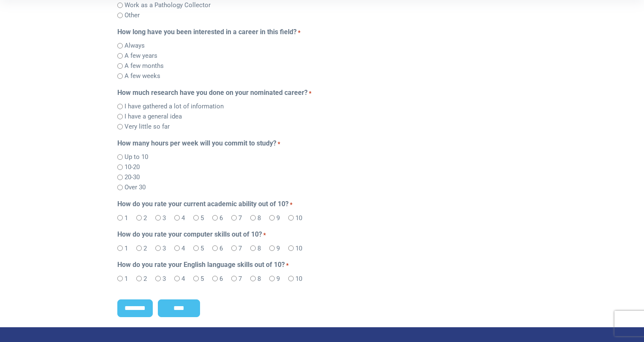 The height and width of the screenshot is (342, 644). Describe the element at coordinates (144, 66) in the screenshot. I see `label: A few months` at that location.